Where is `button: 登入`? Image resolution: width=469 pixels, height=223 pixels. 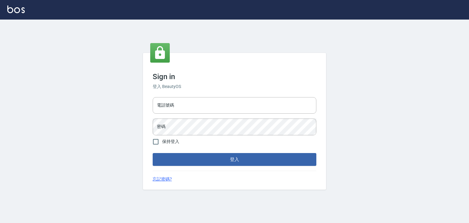
button: 登入 is located at coordinates (235, 160).